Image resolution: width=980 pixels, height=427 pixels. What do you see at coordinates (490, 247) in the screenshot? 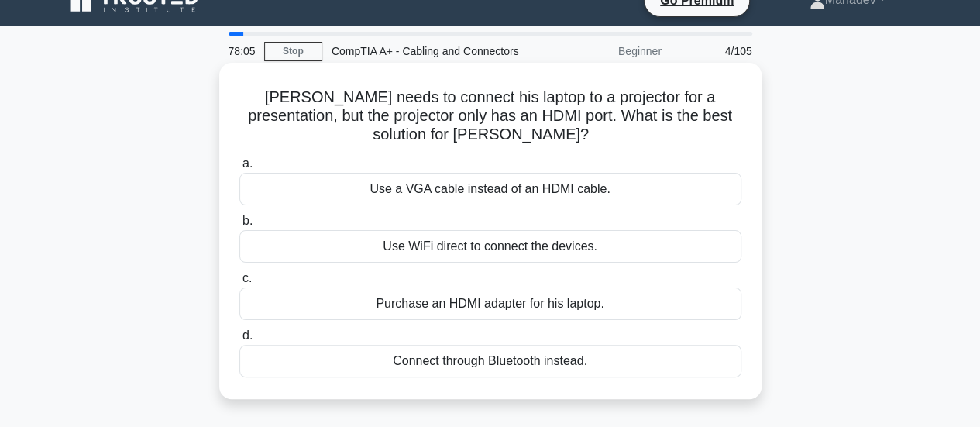
I see `div: Use WiFi direct to connect the devices.` at bounding box center [490, 247].